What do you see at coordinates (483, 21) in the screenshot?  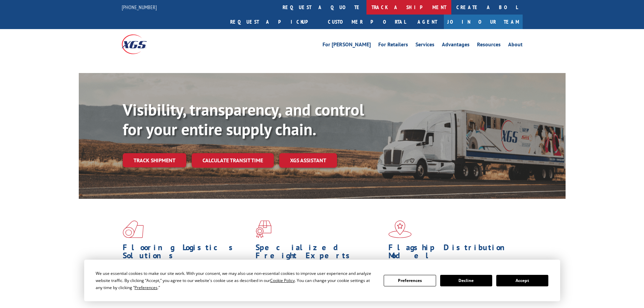 I see `a: Join Our Team` at bounding box center [483, 21].